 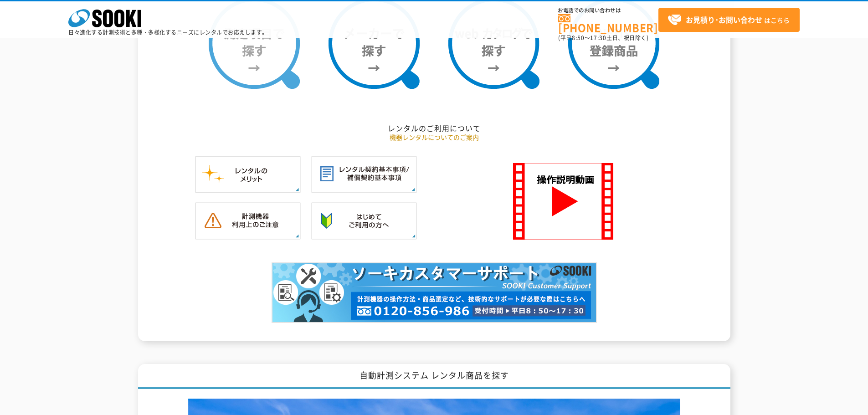 What do you see at coordinates (434, 293) in the screenshot?
I see `img: カスタマーサポート` at bounding box center [434, 293].